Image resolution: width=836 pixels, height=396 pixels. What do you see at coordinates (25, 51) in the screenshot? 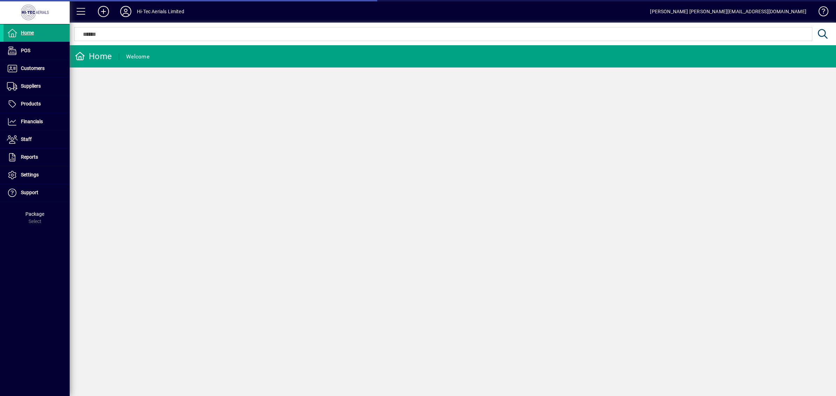
I see `span: POS` at bounding box center [25, 51].